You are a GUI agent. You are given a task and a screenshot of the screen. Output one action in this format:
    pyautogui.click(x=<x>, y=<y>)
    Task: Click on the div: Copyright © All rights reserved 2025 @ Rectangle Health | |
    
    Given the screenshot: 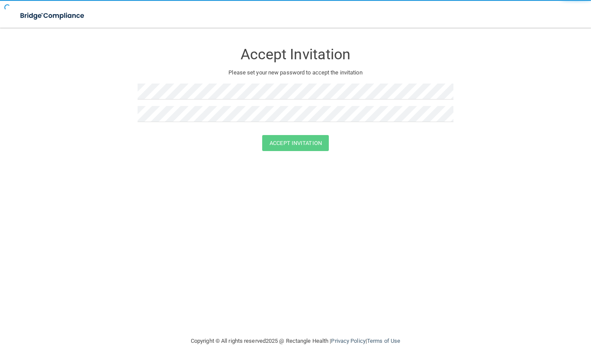 What is the action you would take?
    pyautogui.click(x=296, y=341)
    